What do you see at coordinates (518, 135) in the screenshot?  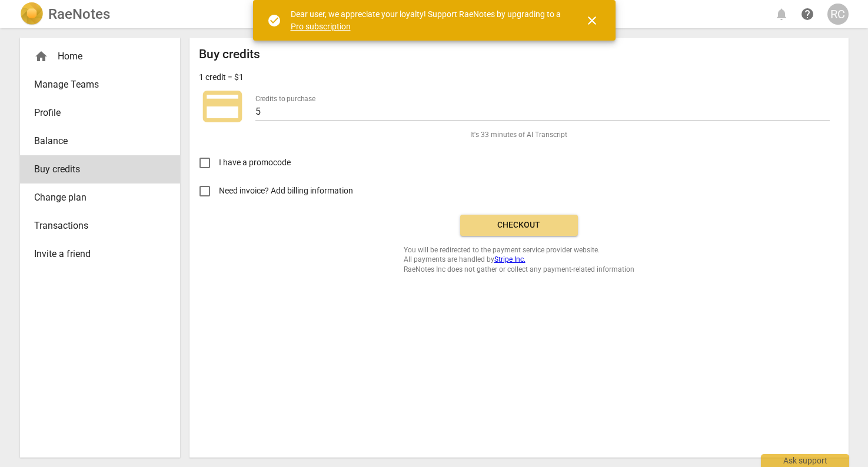 I see `span: It's 33 minutes of AI Transcript` at bounding box center [518, 135].